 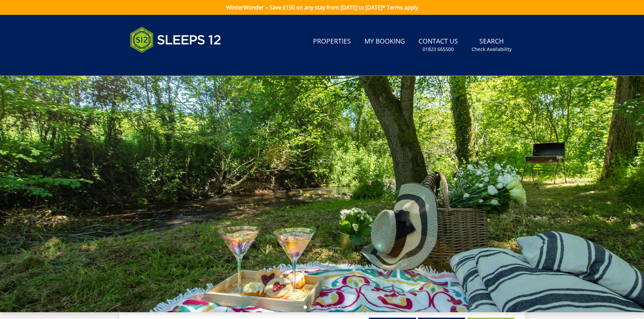 What do you see at coordinates (332, 42) in the screenshot?
I see `a: Properties` at bounding box center [332, 42].